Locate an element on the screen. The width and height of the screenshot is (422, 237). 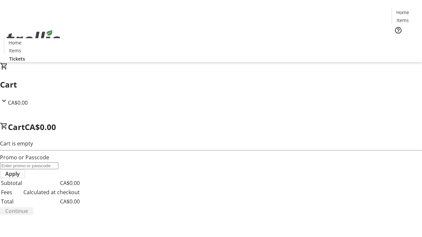
button: Help is located at coordinates (398, 30).